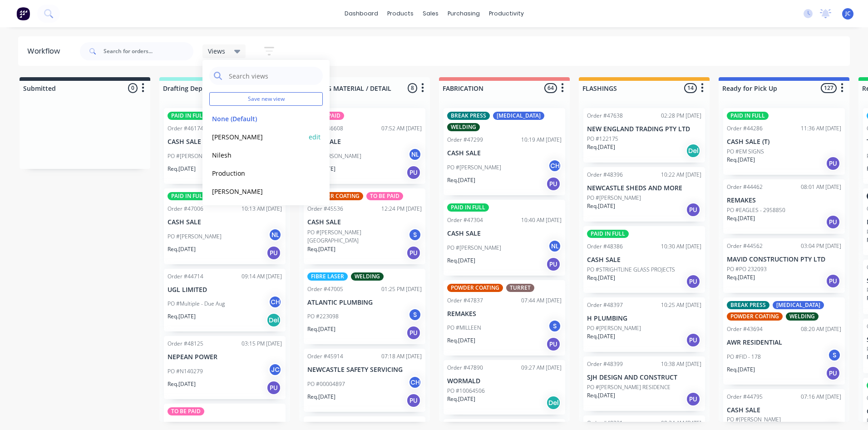 This screenshot has width=868, height=430. What do you see at coordinates (325, 424) in the screenshot?
I see `div: Order #48375` at bounding box center [325, 424].